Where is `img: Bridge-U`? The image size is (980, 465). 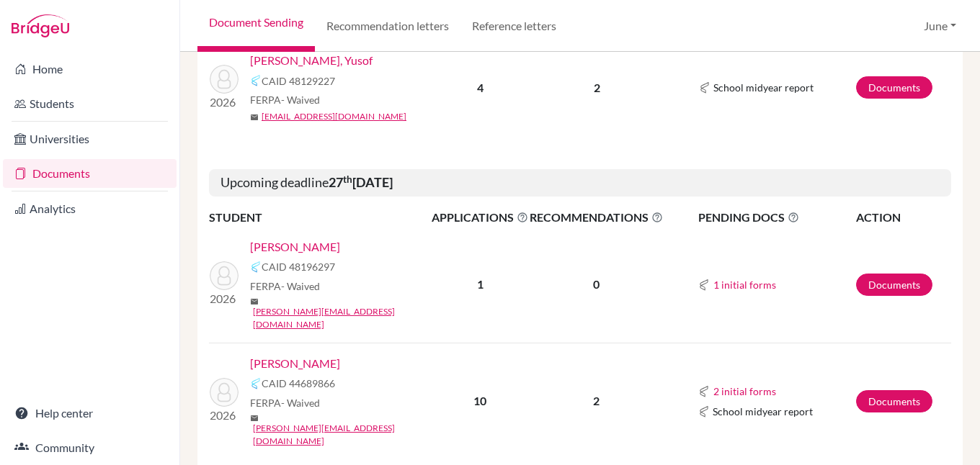 img: Bridge-U is located at coordinates (40, 26).